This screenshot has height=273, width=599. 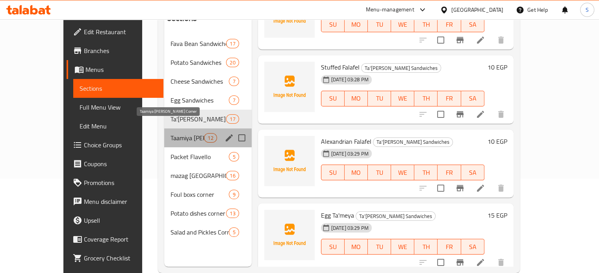 I want to click on button: FR, so click(x=449, y=99).